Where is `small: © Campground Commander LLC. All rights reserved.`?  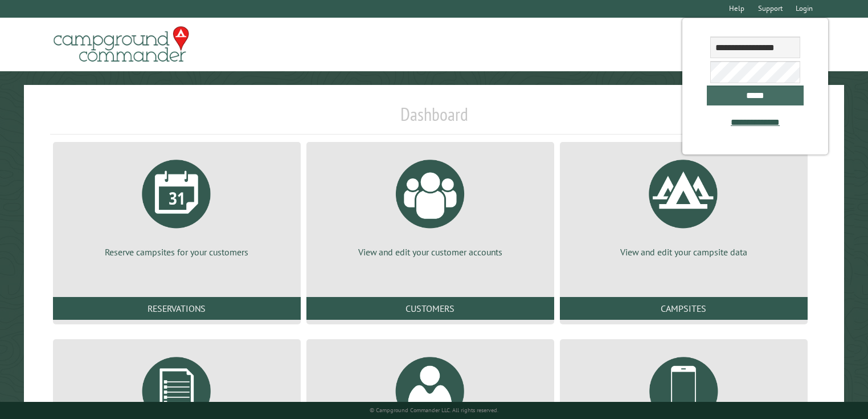 small: © Campground Commander LLC. All rights reserved. is located at coordinates (434, 410).